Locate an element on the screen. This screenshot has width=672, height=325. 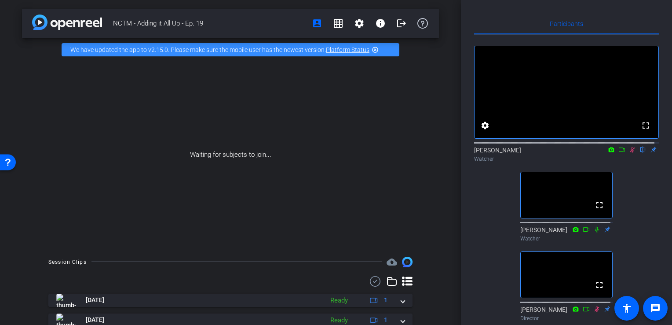
span: NCTM - Adding it All Up - Ep. 19 is located at coordinates (210, 23).